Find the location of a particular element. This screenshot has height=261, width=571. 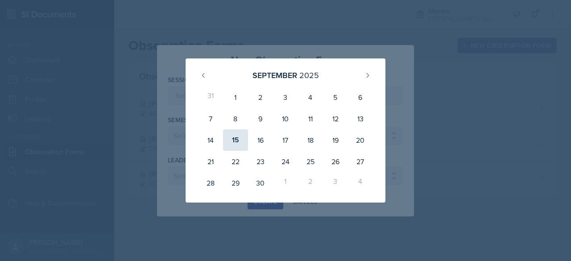

div: 10 is located at coordinates (285, 119).